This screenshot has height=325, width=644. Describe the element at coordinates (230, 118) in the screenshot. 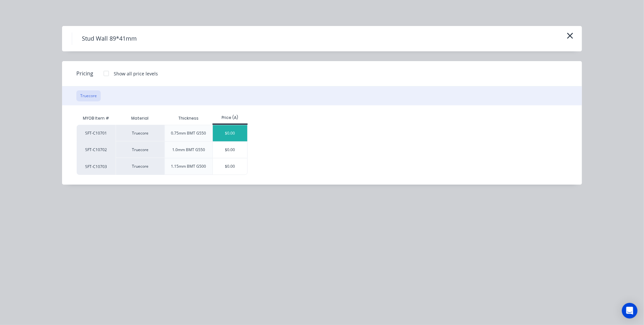

I see `div: Price (A)` at that location.